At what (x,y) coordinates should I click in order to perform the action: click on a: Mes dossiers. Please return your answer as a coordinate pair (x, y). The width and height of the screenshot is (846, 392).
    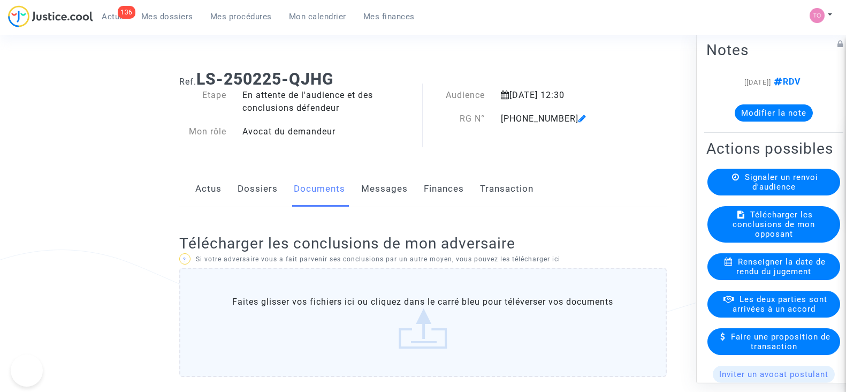
    Looking at the image, I should click on (167, 17).